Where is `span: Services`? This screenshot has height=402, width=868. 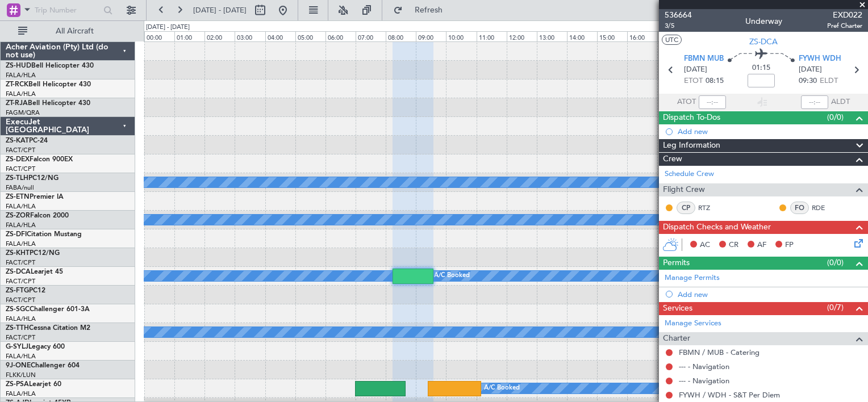 span: Services is located at coordinates (677, 308).